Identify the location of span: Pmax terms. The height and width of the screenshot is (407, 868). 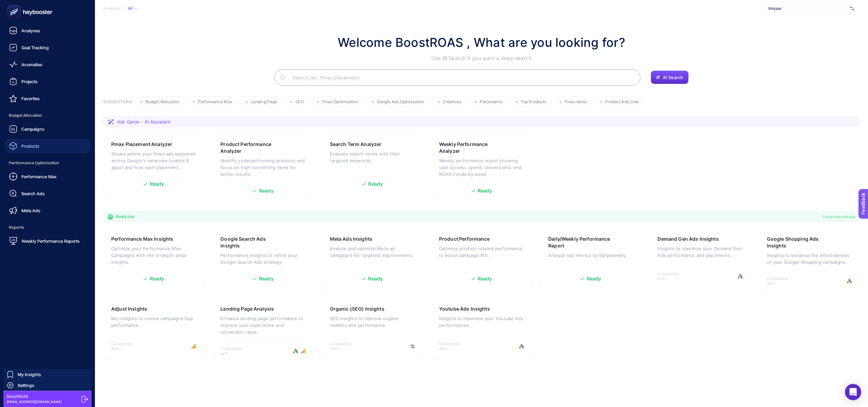
(576, 102).